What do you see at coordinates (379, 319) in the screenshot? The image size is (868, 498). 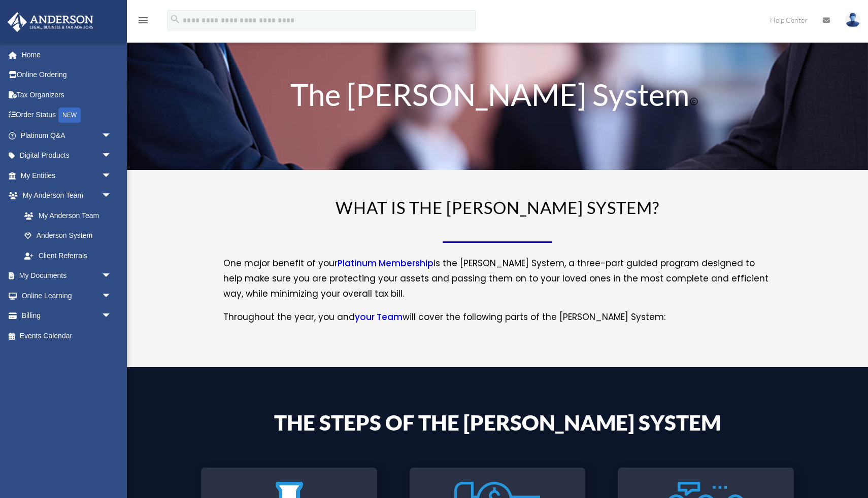 I see `a: your Team` at bounding box center [379, 319].